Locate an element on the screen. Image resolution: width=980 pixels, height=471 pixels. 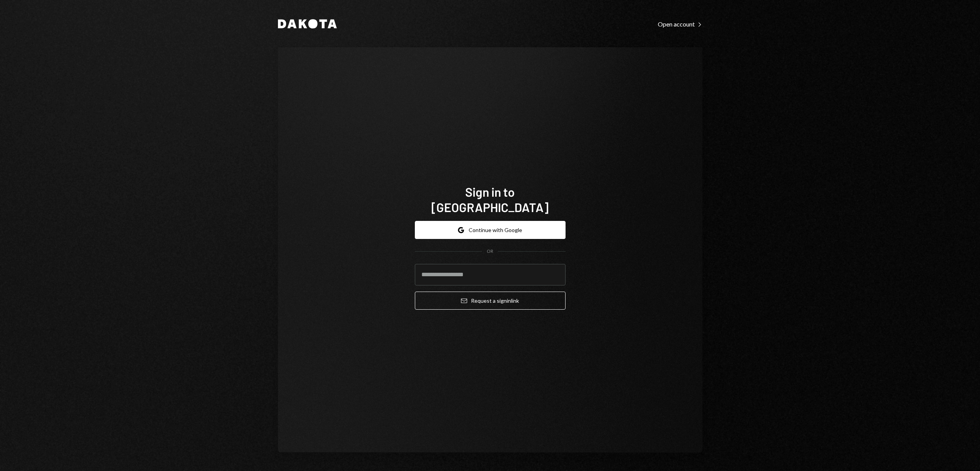
a: Open account is located at coordinates (680, 23).